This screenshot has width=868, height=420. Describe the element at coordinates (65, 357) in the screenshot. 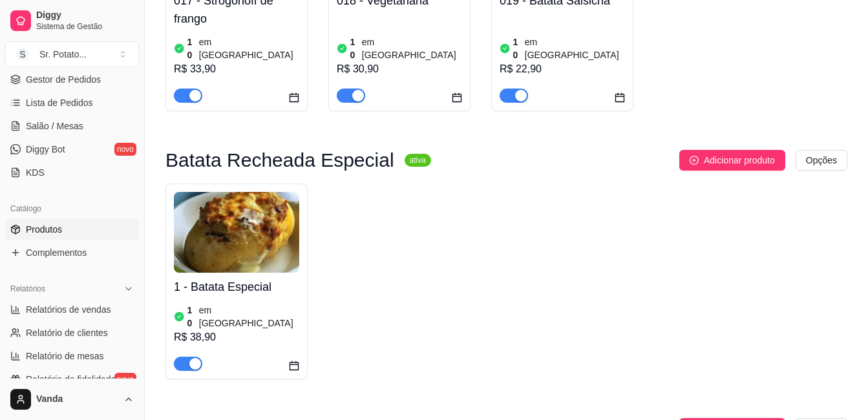

I see `span: Relatório de mesas` at that location.